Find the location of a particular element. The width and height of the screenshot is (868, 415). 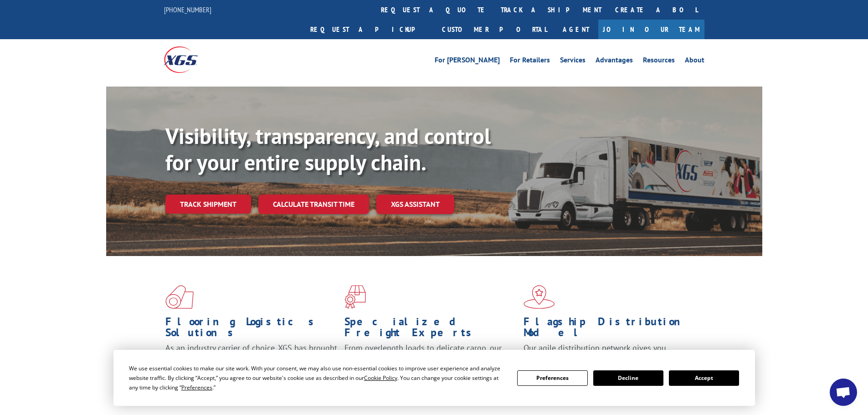

a: Join Our Team is located at coordinates (651, 29).